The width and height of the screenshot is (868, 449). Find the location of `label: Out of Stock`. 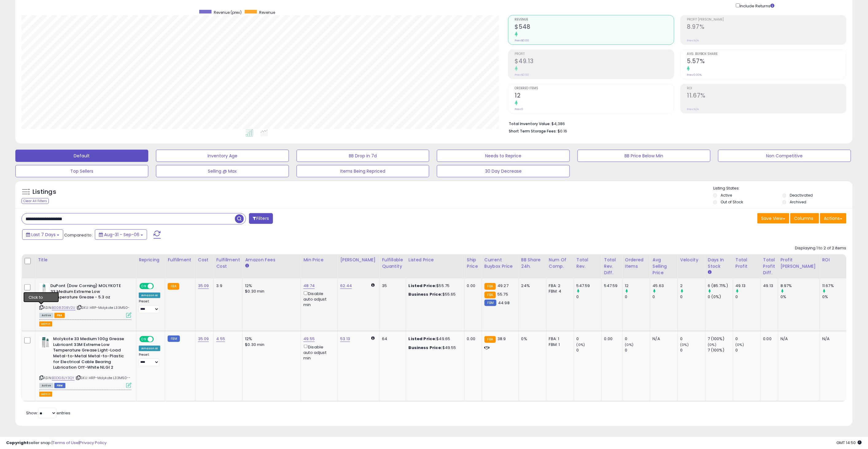

label: Out of Stock is located at coordinates (732, 202).